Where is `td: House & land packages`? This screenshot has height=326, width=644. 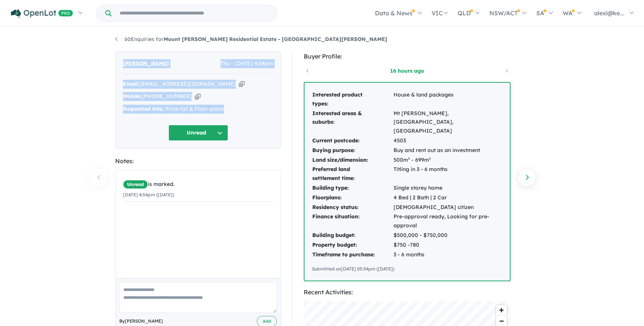 td: House & land packages is located at coordinates (448, 100).